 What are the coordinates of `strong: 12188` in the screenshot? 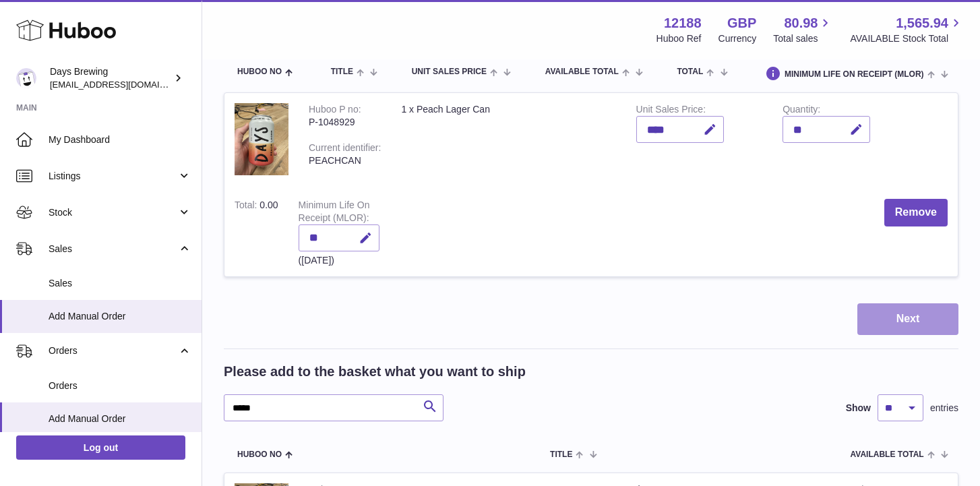 It's located at (683, 23).